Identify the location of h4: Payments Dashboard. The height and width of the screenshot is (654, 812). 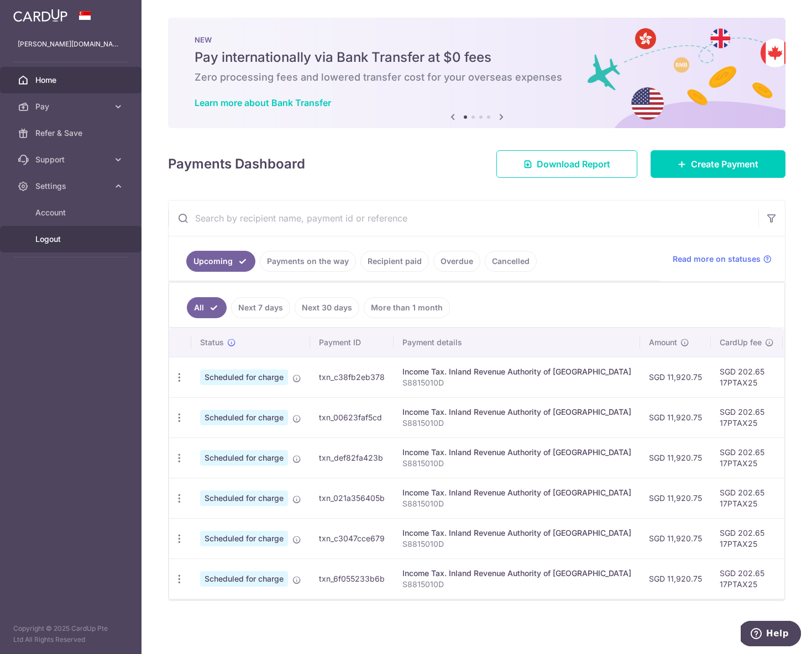
(236, 164).